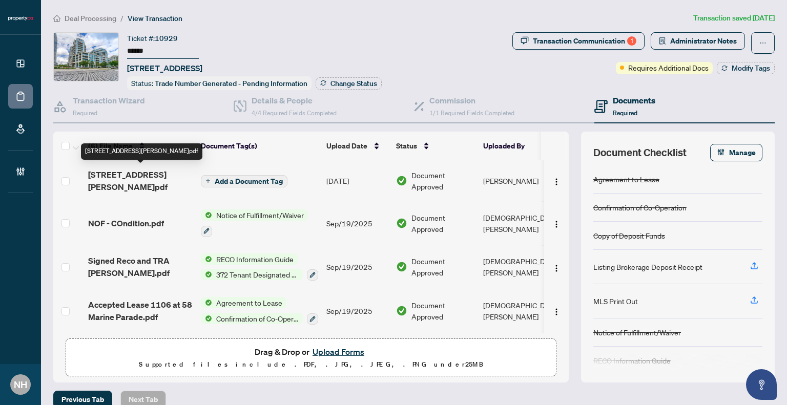  Describe the element at coordinates (311, 352) in the screenshot. I see `span: Drag & Drop or` at that location.